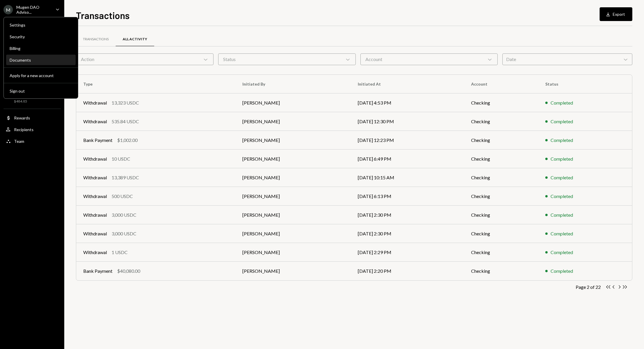  Describe the element at coordinates (293, 84) in the screenshot. I see `th: Initiated By` at that location.